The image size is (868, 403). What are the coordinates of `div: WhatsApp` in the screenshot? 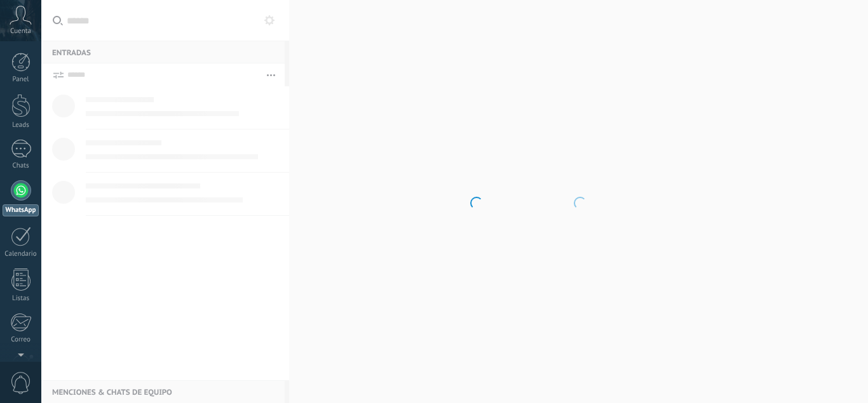 It's located at (20, 210).